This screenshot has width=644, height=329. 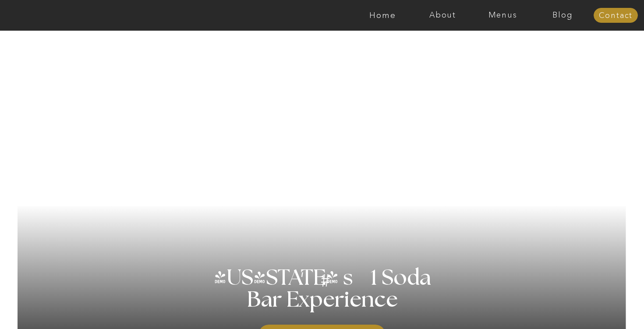 I want to click on nav: Blog, so click(x=563, y=15).